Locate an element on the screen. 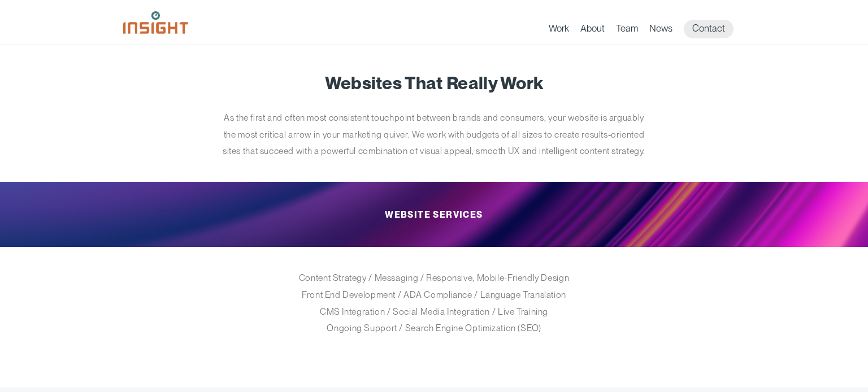 The image size is (868, 392). img: Insight Marketing Design is located at coordinates (155, 23).